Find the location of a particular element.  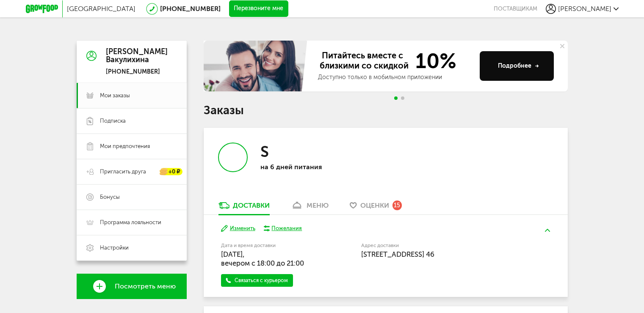

span: 10% is located at coordinates (434, 61).